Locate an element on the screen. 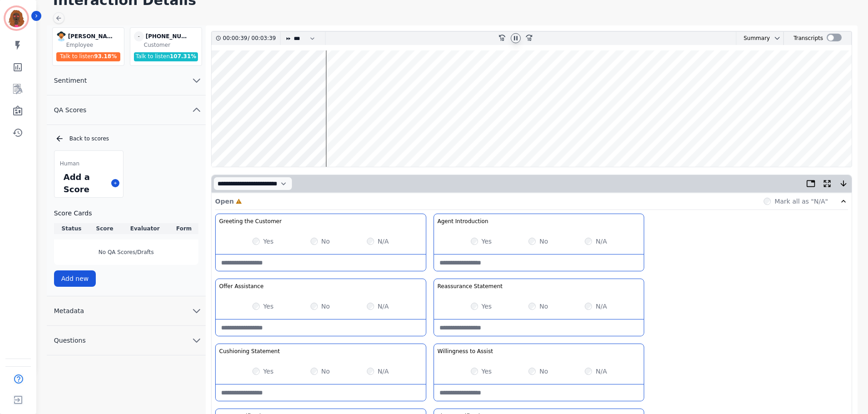  div: No QA Scores/Drafts is located at coordinates (126, 252).